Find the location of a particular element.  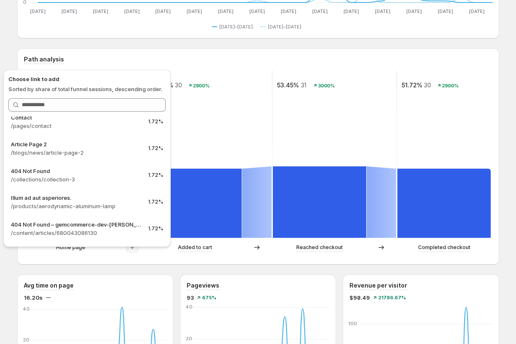

p: Sorted by share of total funnel sessions, descending order. is located at coordinates (87, 89).